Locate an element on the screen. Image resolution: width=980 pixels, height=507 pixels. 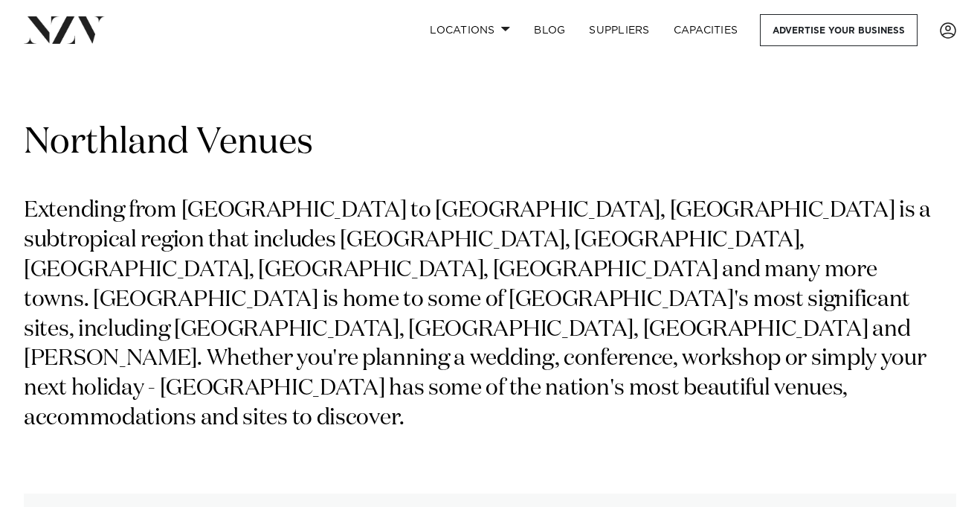
a: Advertise your business is located at coordinates (839, 30).